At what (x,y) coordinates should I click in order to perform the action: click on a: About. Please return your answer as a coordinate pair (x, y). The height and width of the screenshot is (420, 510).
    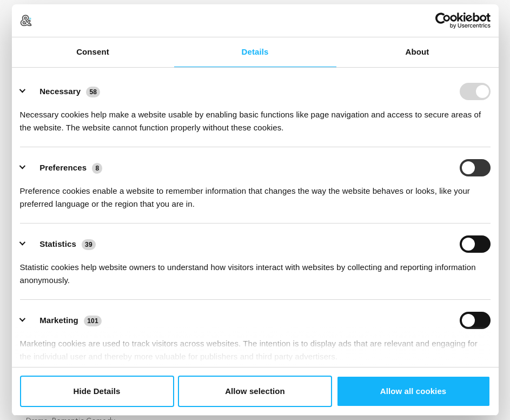
    Looking at the image, I should click on (418, 52).